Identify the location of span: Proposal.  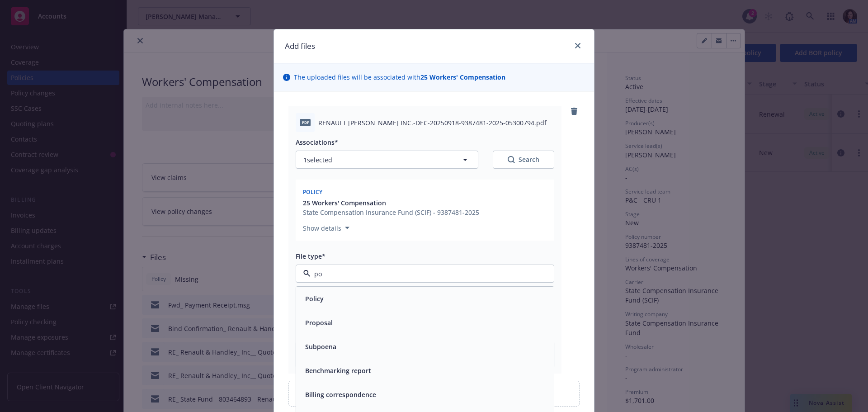
(319, 322).